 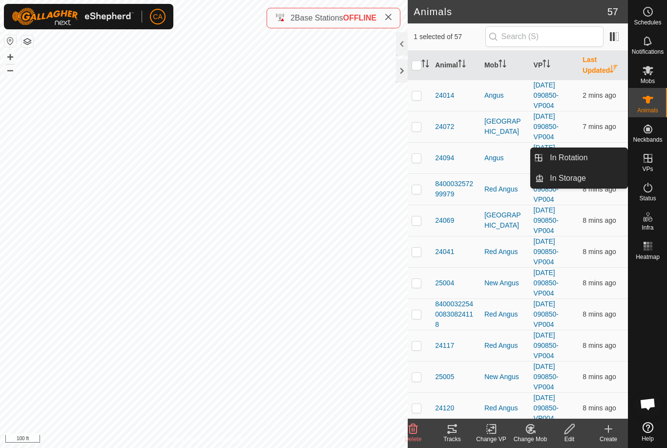 What do you see at coordinates (184, 439) in the screenshot?
I see `a: Privacy Policy` at bounding box center [184, 439].